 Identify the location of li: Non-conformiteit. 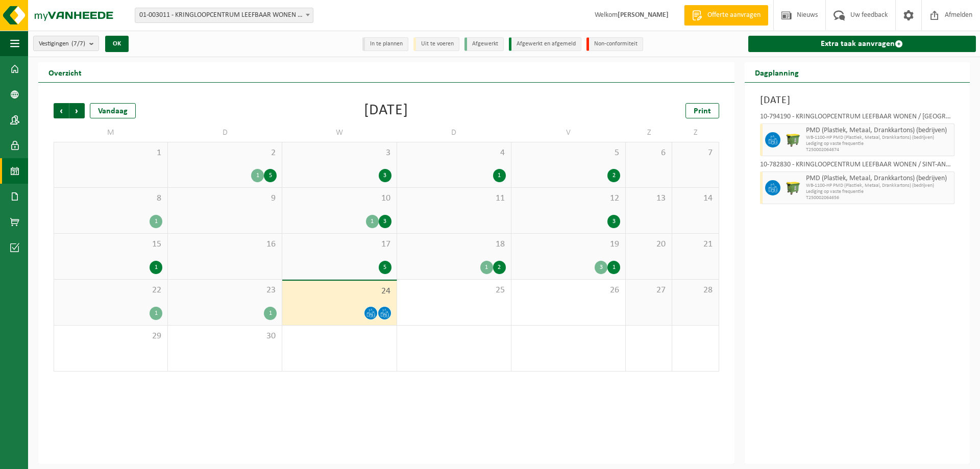
(615, 44).